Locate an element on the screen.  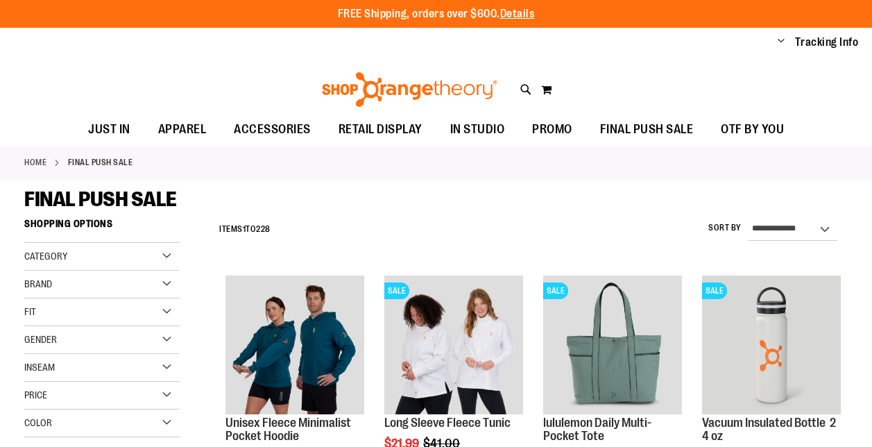
span: Inseam is located at coordinates (40, 367).